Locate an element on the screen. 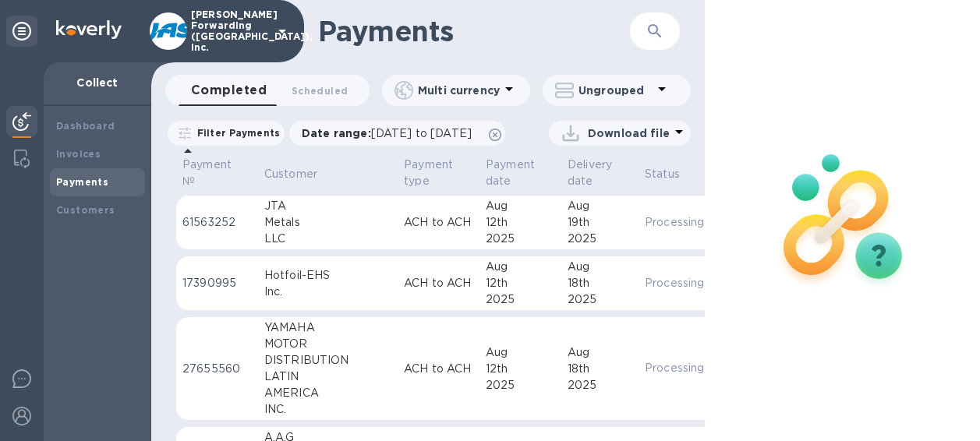  b: Invoices is located at coordinates (78, 154).